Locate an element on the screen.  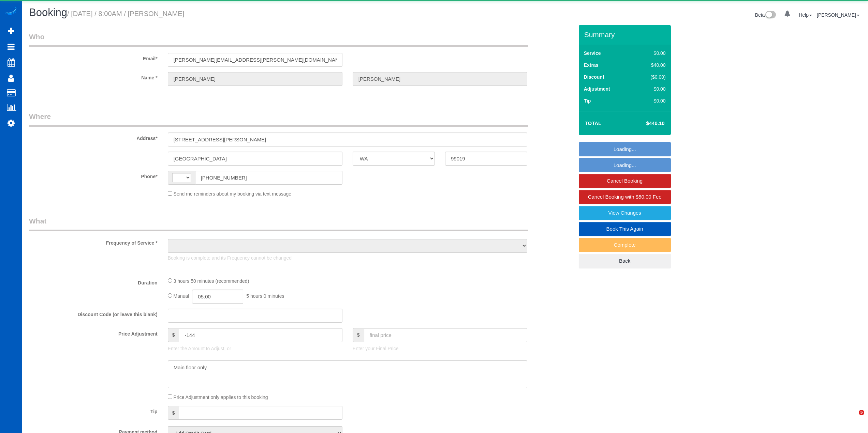
a: Beta is located at coordinates (765, 15).